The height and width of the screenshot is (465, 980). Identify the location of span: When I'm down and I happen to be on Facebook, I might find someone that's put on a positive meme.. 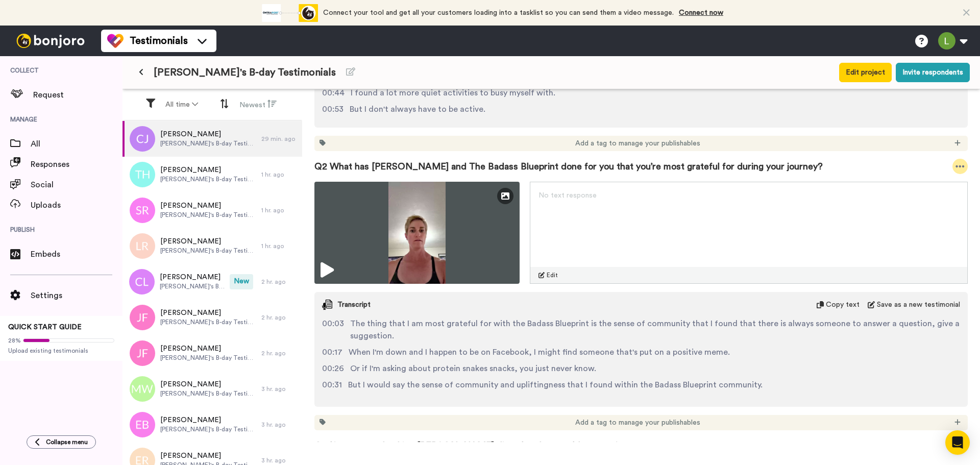
(539, 352).